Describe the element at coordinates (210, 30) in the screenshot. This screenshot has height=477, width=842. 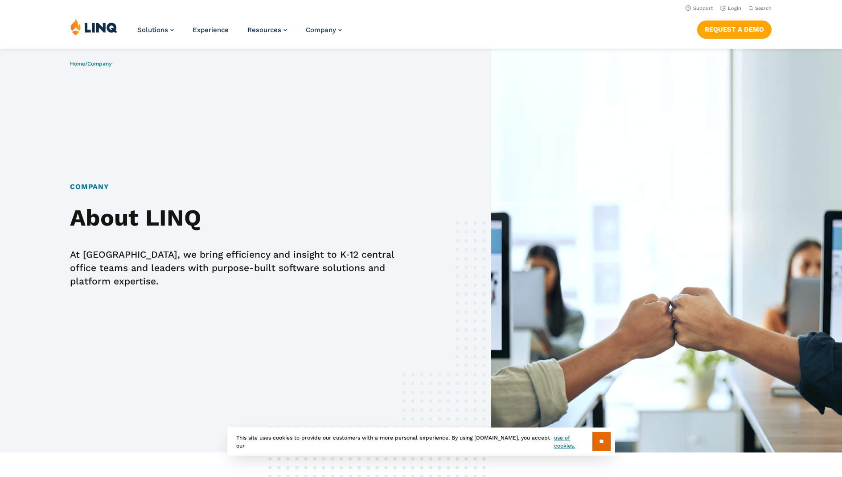
I see `span: Experience` at that location.